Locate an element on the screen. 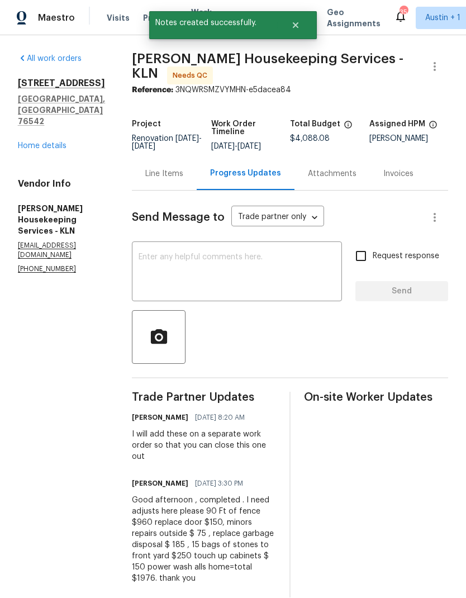 The height and width of the screenshot is (598, 466). span: Austin + 1 is located at coordinates (442, 18).